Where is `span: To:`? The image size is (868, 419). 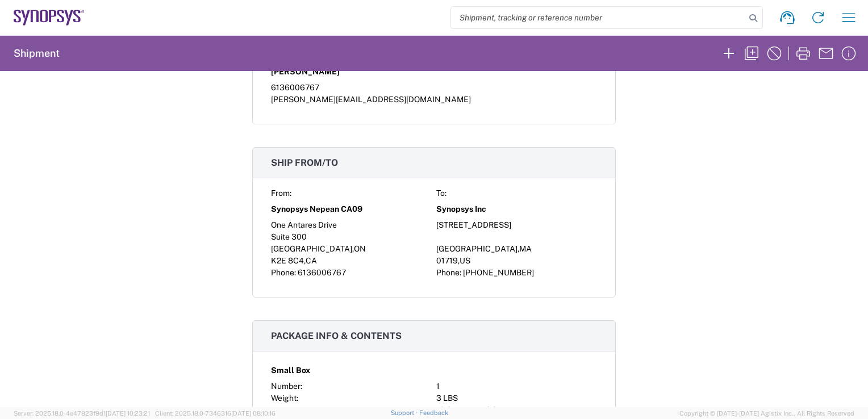 span: To: is located at coordinates (442, 193).